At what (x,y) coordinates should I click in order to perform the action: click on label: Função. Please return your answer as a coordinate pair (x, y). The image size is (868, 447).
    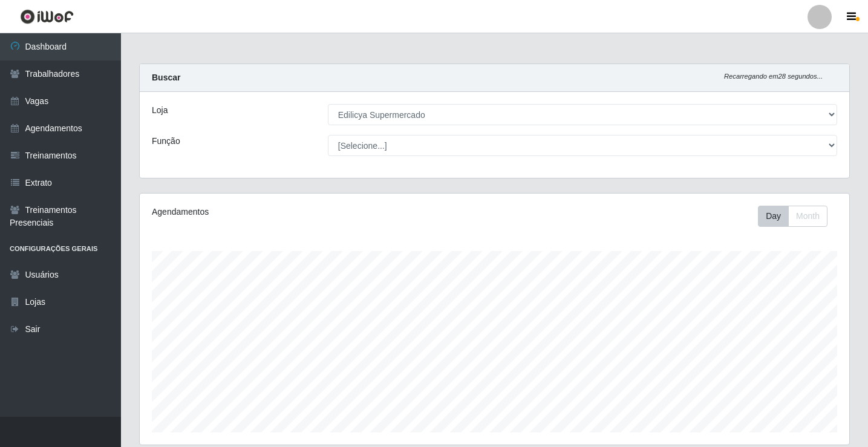
    Looking at the image, I should click on (166, 141).